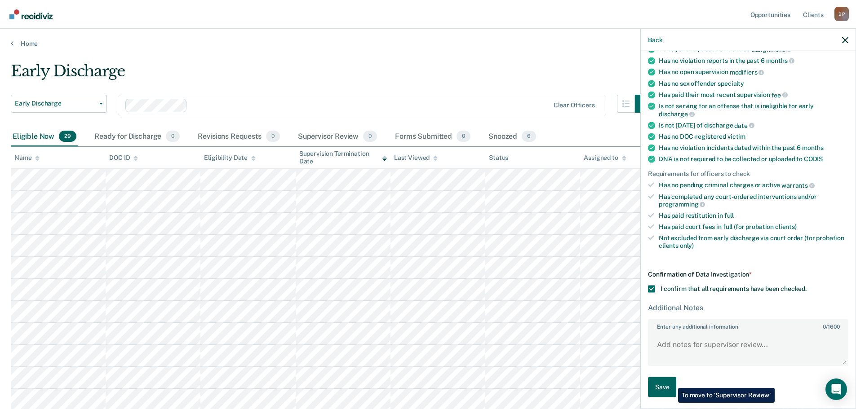 This screenshot has width=856, height=409. Describe the element at coordinates (753, 95) in the screenshot. I see `div: Has paid their most recent supervision` at that location.